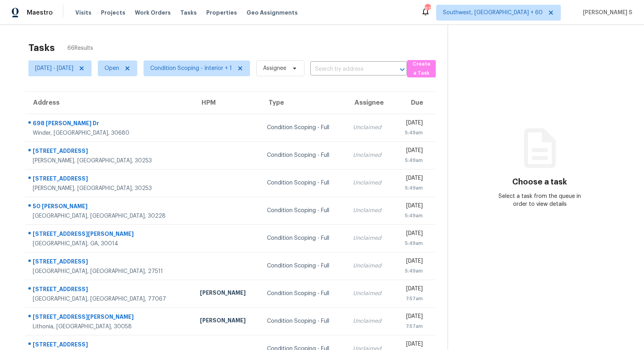  I want to click on span: Open, so click(112, 69).